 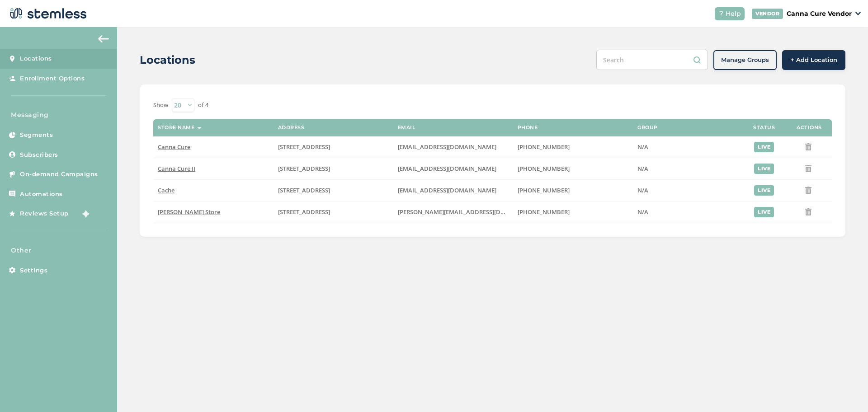 I want to click on label: Group, so click(x=647, y=127).